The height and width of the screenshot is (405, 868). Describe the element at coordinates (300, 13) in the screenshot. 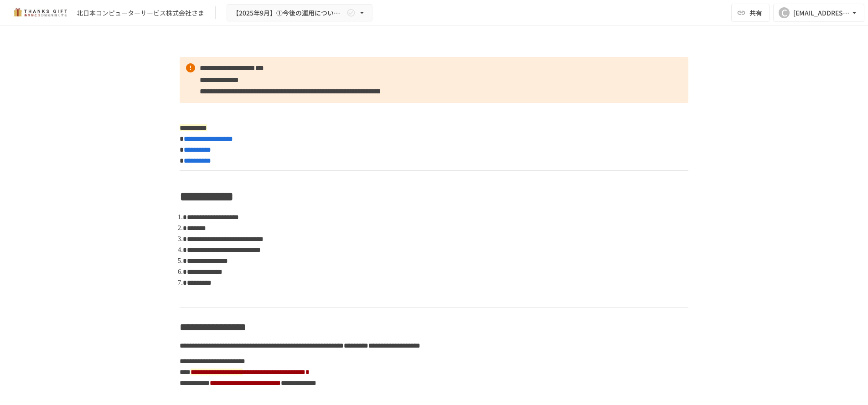

I see `button: 【2025年9月】①今後の運用についてのご案内/THANKS GIFTキックオフMTG` at that location.